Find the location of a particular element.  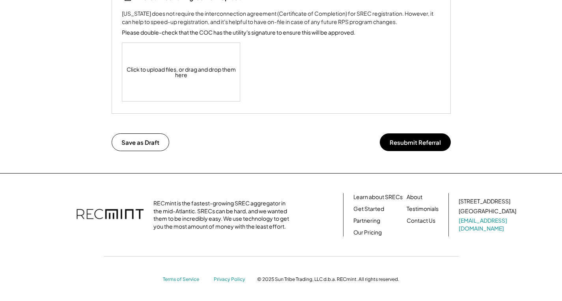

a: Learn about SRECs is located at coordinates (378, 197).